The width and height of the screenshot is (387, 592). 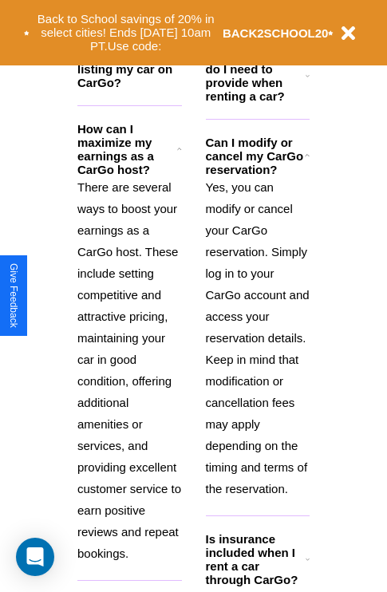 I want to click on h3: What documents do I need to provide when renting a car?, so click(x=256, y=76).